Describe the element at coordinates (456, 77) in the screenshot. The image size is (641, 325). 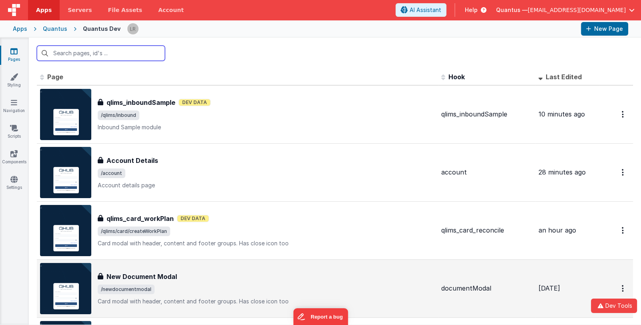
I see `span: Hook` at that location.